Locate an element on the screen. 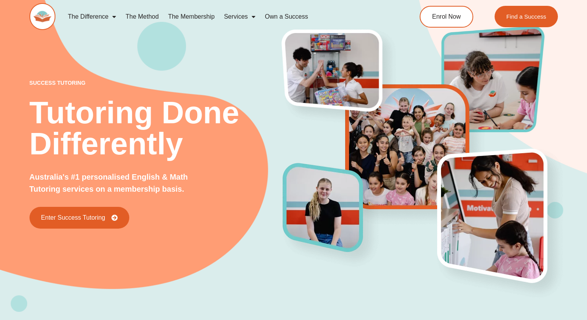 The width and height of the screenshot is (587, 320). p: Australia's #1 personalised English & Math Tutoring services on a membership basis. is located at coordinates (122, 183).